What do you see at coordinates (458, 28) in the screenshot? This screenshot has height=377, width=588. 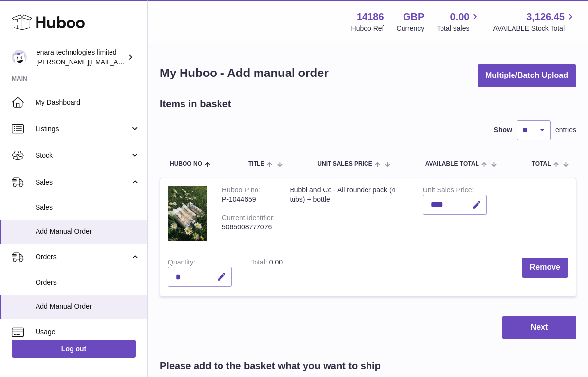 I see `span: Total sales` at bounding box center [458, 28].